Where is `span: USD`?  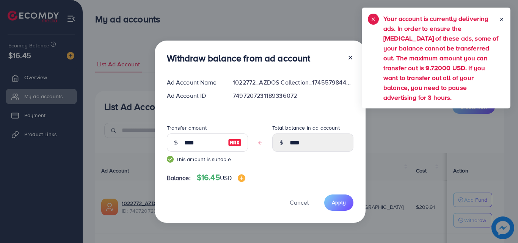 span: USD is located at coordinates (226, 178).